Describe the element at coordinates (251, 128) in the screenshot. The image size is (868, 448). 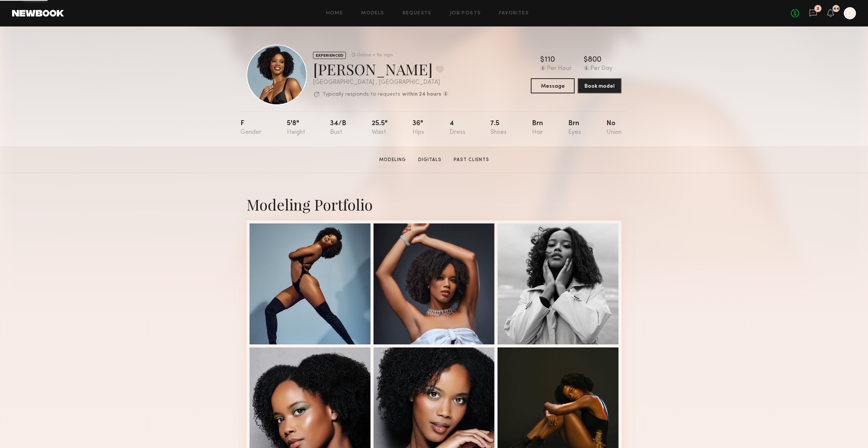
I see `div: F` at that location.